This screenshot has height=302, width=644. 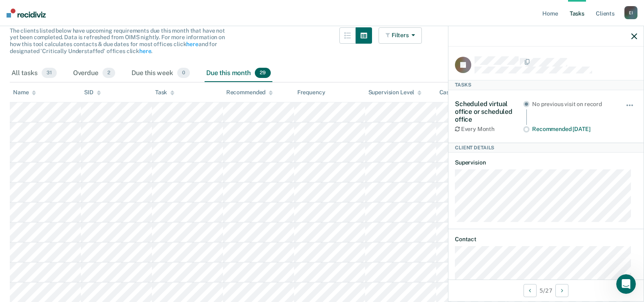 What do you see at coordinates (530, 291) in the screenshot?
I see `button: Previous Client` at bounding box center [530, 291].